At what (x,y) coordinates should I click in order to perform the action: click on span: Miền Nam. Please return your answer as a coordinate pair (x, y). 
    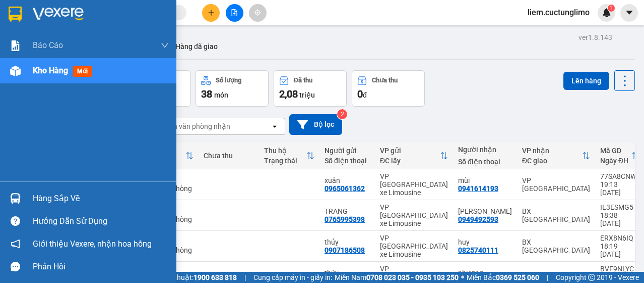
    Looking at the image, I should click on (396, 277).